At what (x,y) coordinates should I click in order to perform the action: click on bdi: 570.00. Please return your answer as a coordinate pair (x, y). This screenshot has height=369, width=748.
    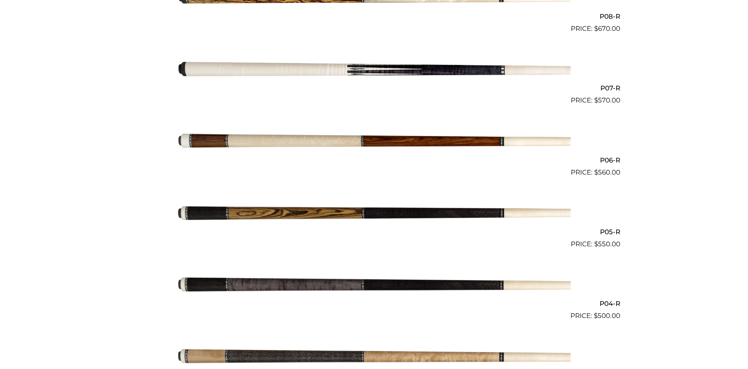
    Looking at the image, I should click on (607, 100).